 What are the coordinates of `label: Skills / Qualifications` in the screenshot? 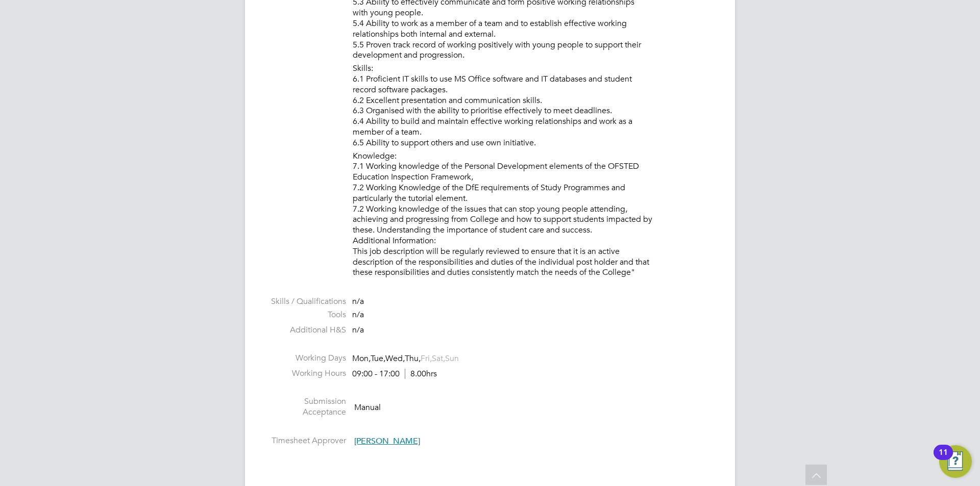 It's located at (305, 302).